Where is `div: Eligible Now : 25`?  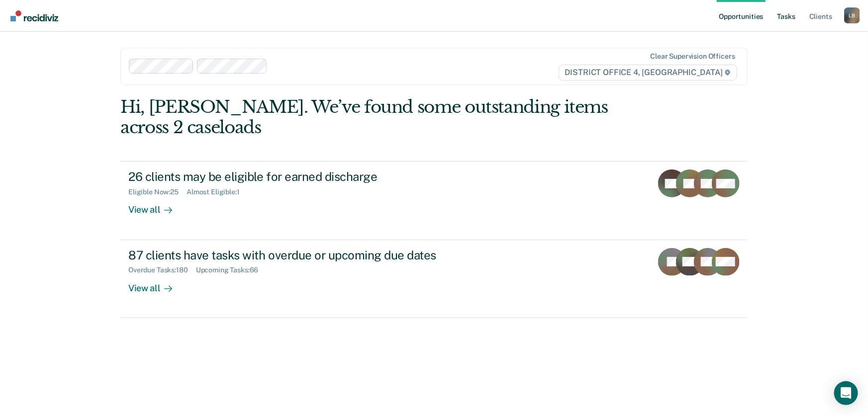 div: Eligible Now : 25 is located at coordinates (157, 192).